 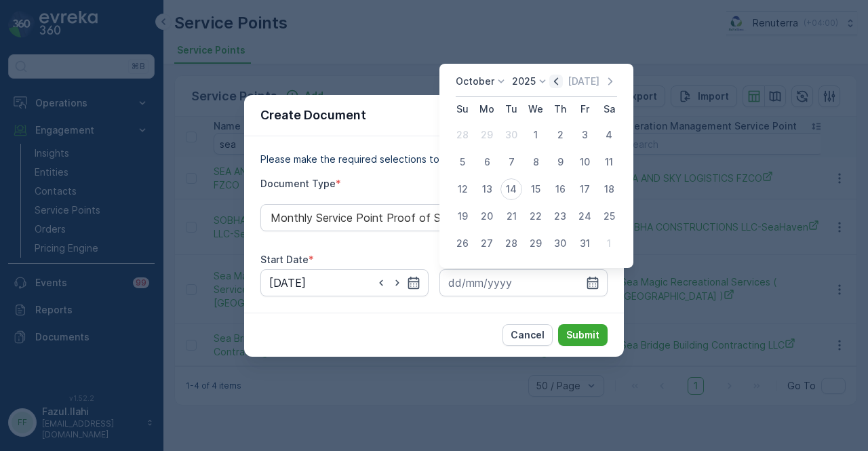 What do you see at coordinates (584, 109) in the screenshot?
I see `th: Friday` at bounding box center [584, 109].